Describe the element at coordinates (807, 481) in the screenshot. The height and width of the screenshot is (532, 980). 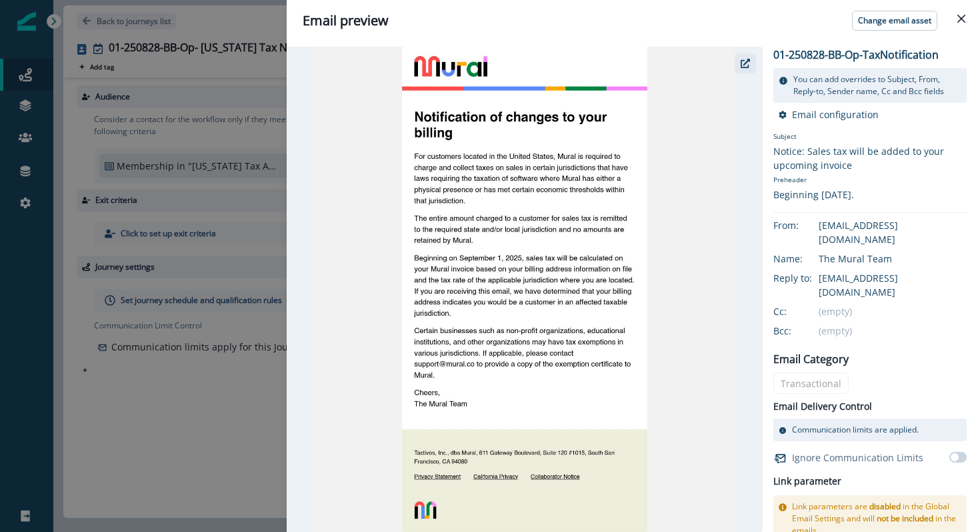
I see `h2: Link parameter` at that location.